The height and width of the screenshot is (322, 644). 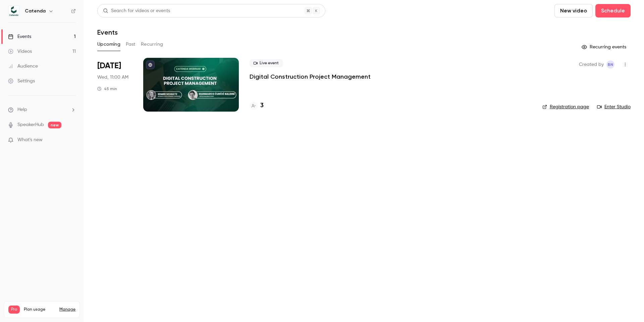 I want to click on a: SpeakerHub, so click(x=31, y=124).